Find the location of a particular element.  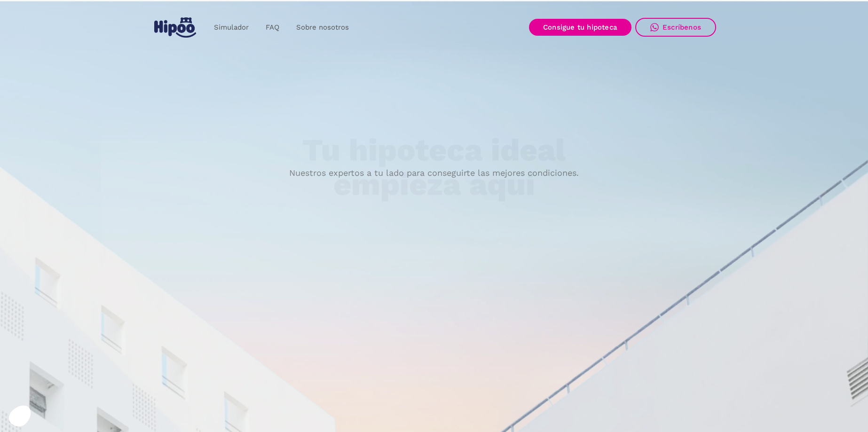

a: FAQ is located at coordinates (272, 28).